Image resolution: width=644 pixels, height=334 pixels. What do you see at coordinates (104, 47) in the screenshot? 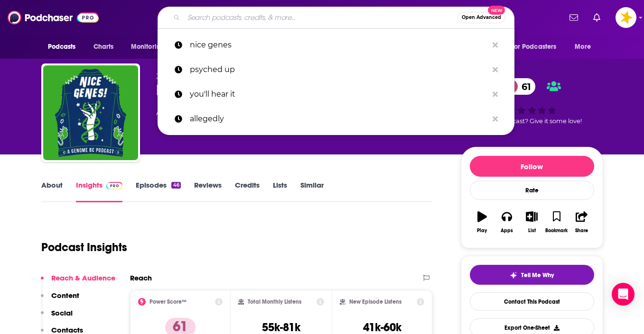
I see `a: Charts` at bounding box center [104, 47].